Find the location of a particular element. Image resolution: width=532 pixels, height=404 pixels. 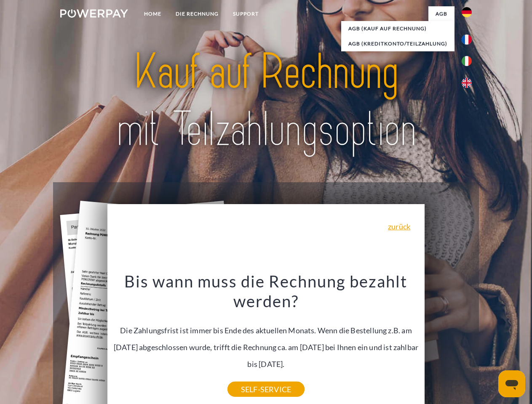

a: Home is located at coordinates (152, 14).